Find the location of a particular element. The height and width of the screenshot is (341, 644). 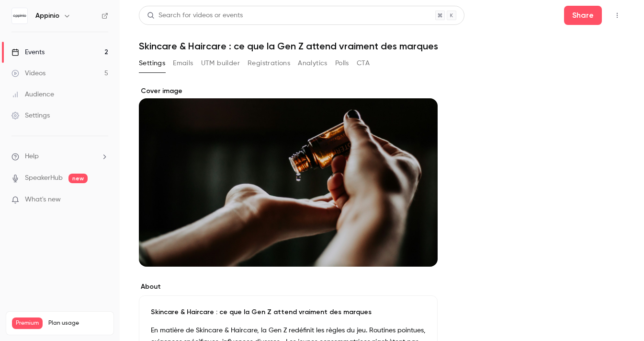

button: Emails is located at coordinates (183, 63).